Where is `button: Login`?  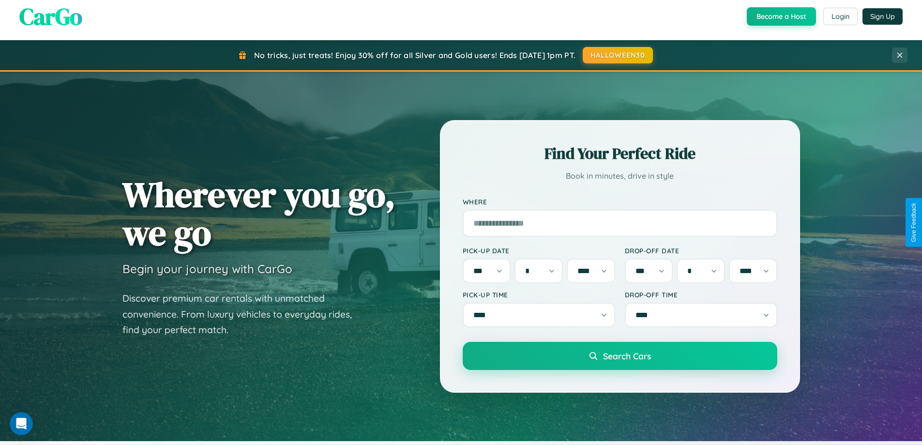
button: Login is located at coordinates (840, 16).